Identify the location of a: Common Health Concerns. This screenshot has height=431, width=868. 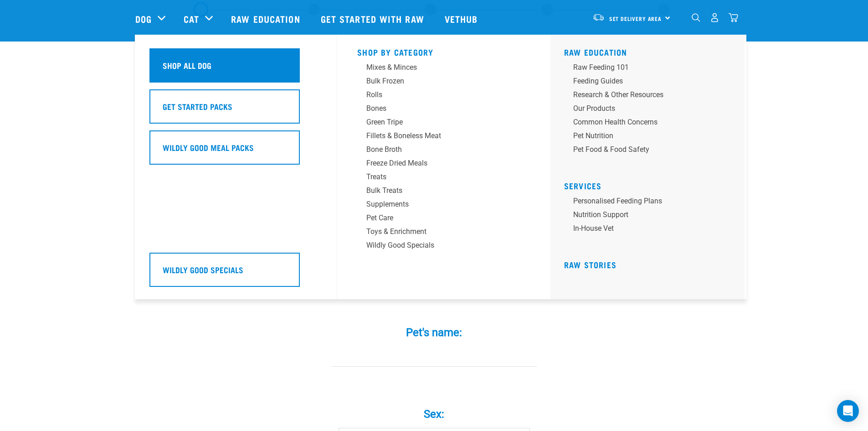
(651, 123).